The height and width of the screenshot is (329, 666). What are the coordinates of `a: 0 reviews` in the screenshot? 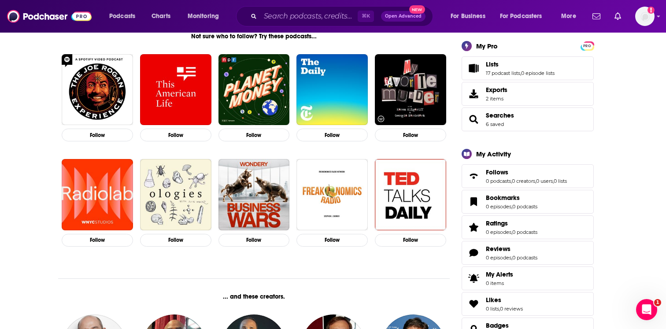 It's located at (512, 309).